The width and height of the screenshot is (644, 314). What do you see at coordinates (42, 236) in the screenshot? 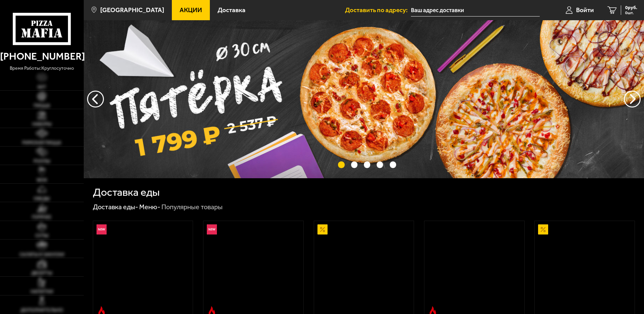
I see `span: Супы` at bounding box center [42, 236].